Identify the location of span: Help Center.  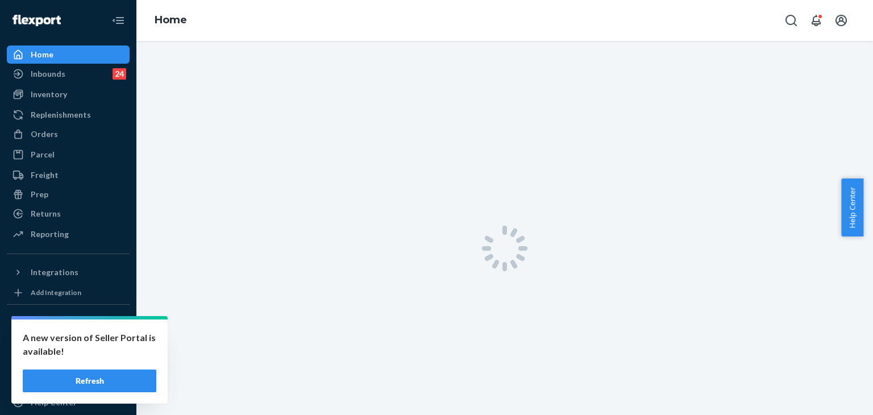
(852, 207).